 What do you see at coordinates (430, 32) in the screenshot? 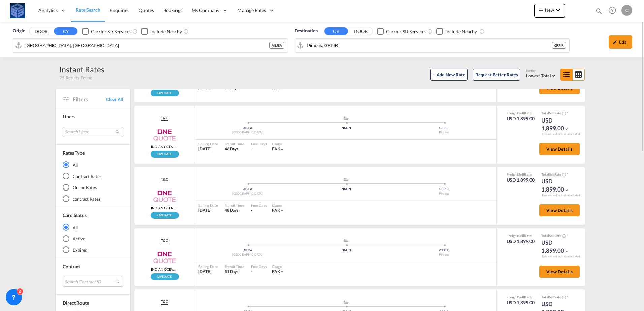
I see `md-icon: Unchecked: Search for CY (Container Yard) services for all selected carriers.Checked : Search for...` at bounding box center [430, 32].